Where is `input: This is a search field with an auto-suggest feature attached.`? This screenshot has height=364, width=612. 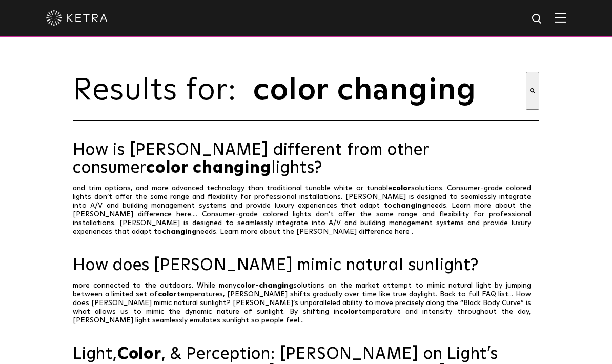
input: This is a search field with an auto-suggest feature attached. is located at coordinates (389, 91).